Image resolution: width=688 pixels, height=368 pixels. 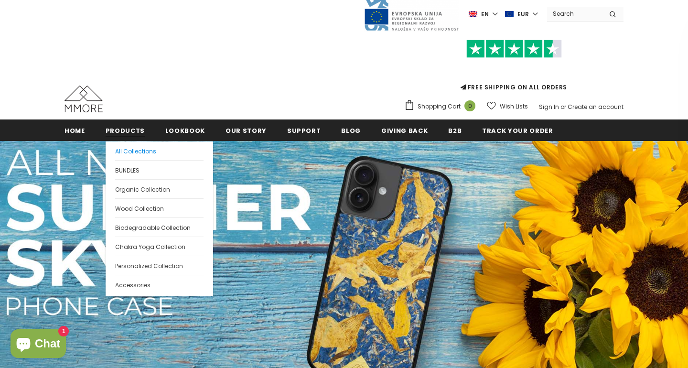 I want to click on span: Wish Lists, so click(x=513, y=107).